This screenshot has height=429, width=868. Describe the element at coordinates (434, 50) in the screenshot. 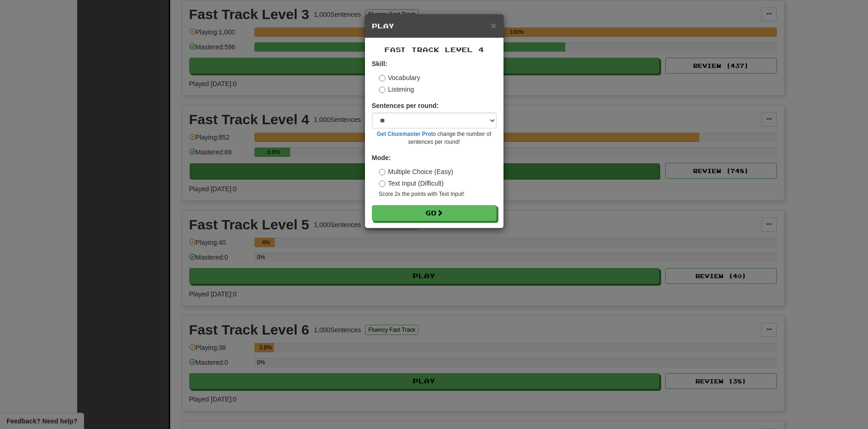

I see `span: Fast Track Level 4` at that location.